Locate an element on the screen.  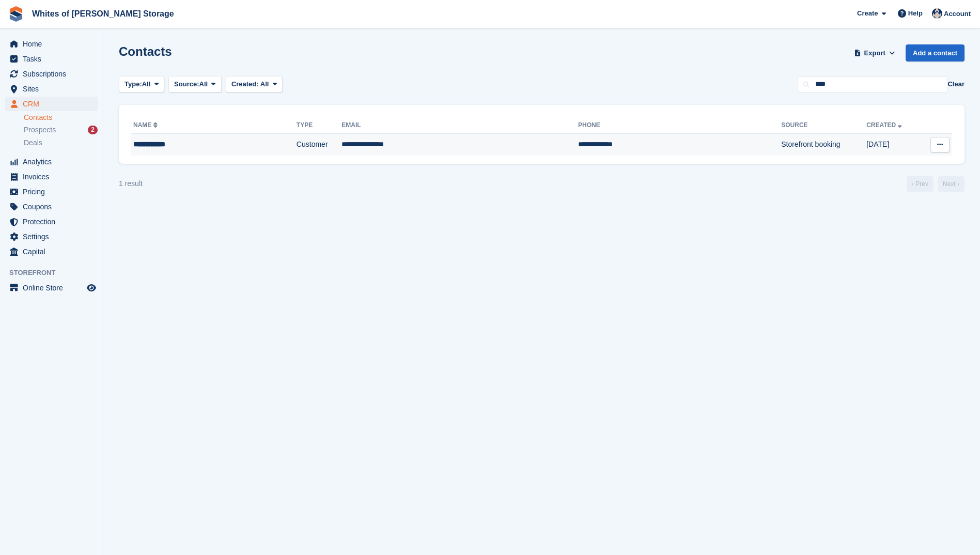
img: Wendy is located at coordinates (938, 13).